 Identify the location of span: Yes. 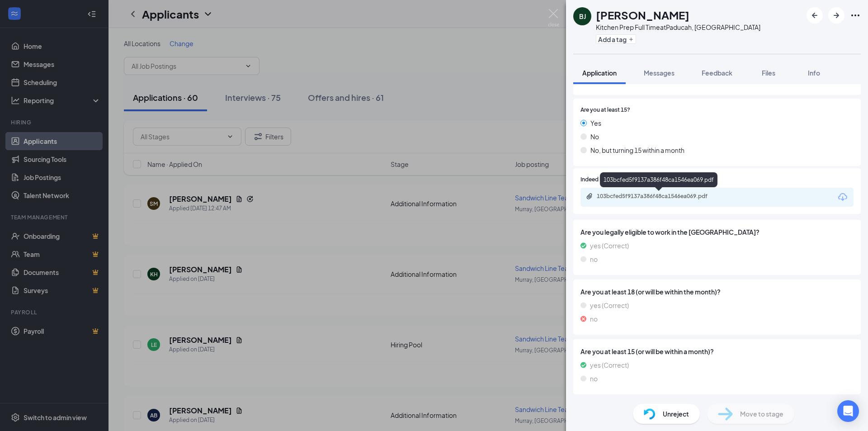
(596, 123).